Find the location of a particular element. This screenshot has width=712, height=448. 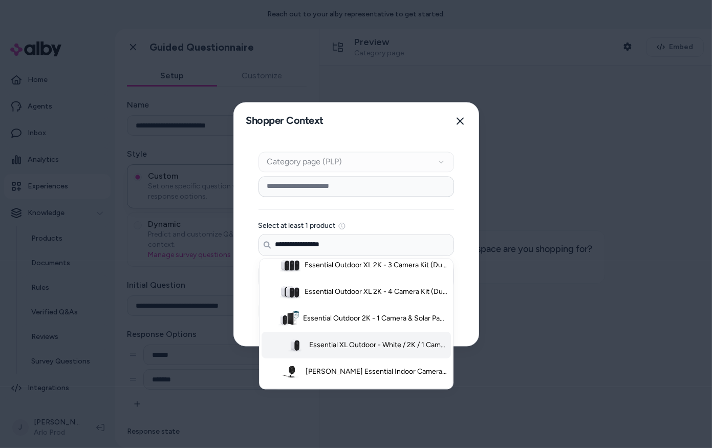

img: Arlo Essential Spotlight Camera - VMC2030-100NAS is located at coordinates (290, 397).